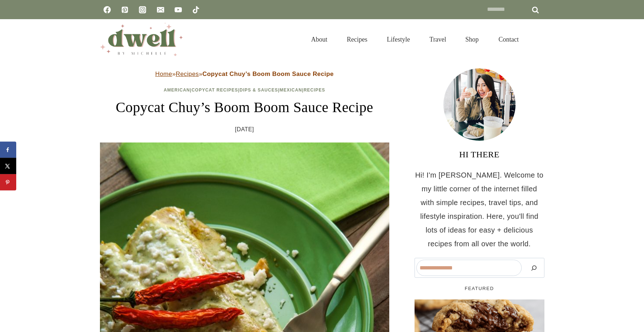  What do you see at coordinates (164, 73) in the screenshot?
I see `a: Home` at bounding box center [164, 73].